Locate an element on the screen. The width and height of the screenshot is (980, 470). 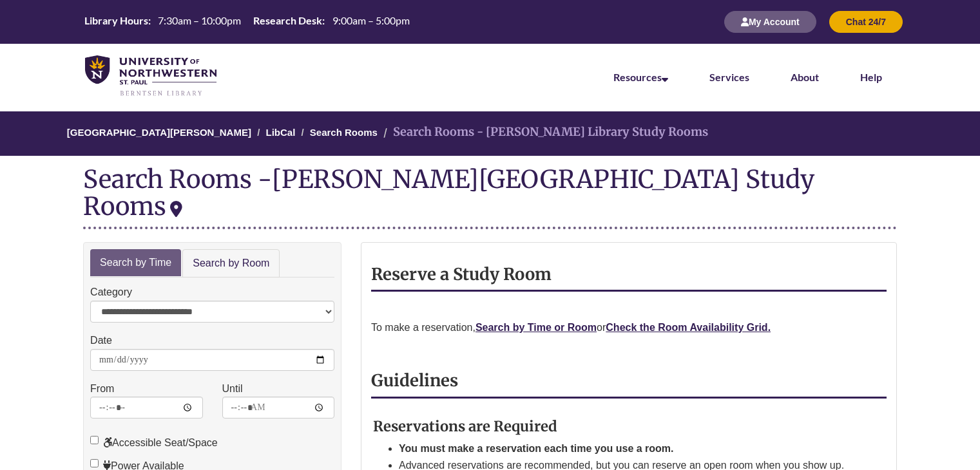
th: Research Desk: is located at coordinates (287, 21).